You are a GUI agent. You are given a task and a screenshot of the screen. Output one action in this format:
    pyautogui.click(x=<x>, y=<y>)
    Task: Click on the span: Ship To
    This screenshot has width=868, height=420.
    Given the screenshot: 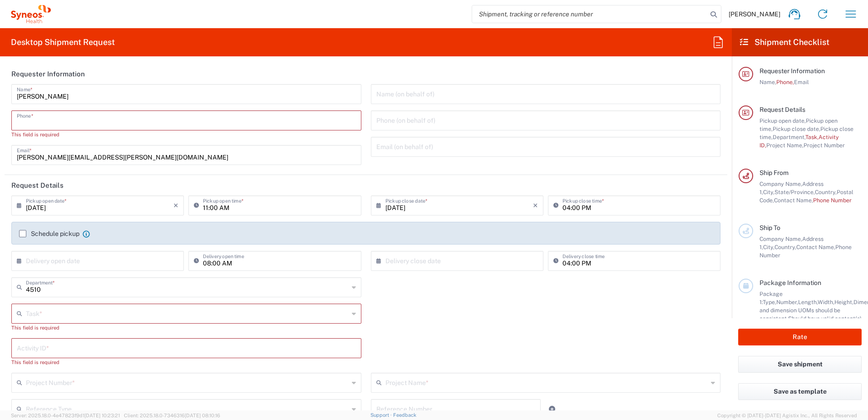 What is the action you would take?
    pyautogui.click(x=770, y=228)
    